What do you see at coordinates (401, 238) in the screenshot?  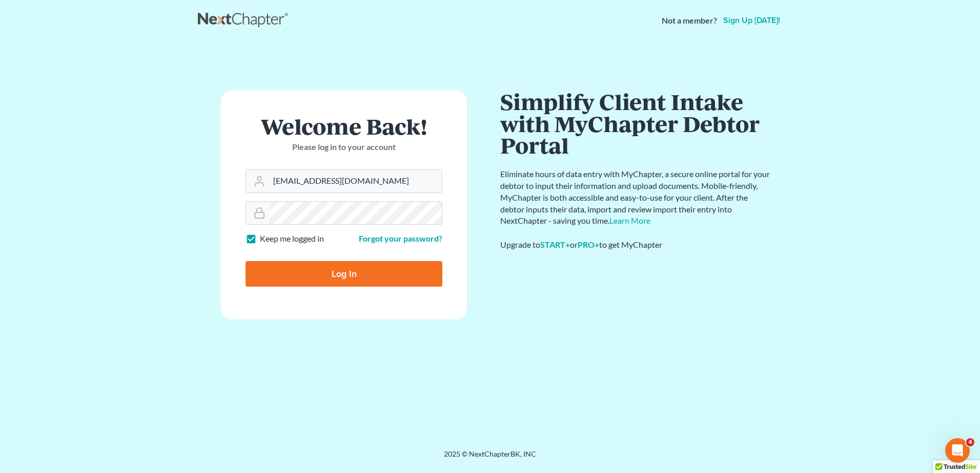 I see `a: Forgot your password?` at bounding box center [401, 238].